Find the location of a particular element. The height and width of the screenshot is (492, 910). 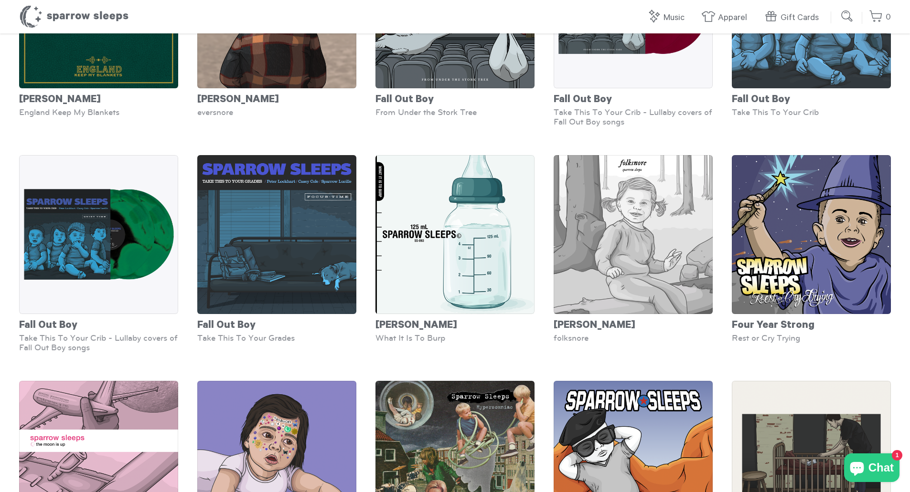

div: Take This To Your Grades is located at coordinates (276, 338).